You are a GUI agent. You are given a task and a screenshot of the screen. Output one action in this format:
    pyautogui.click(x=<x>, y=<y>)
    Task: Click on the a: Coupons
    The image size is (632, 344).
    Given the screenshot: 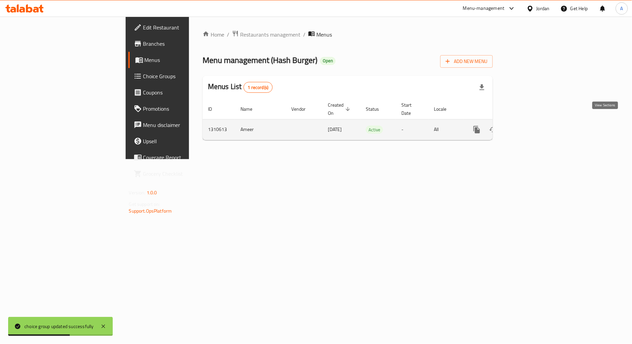 What is the action you would take?
    pyautogui.click(x=180, y=92)
    